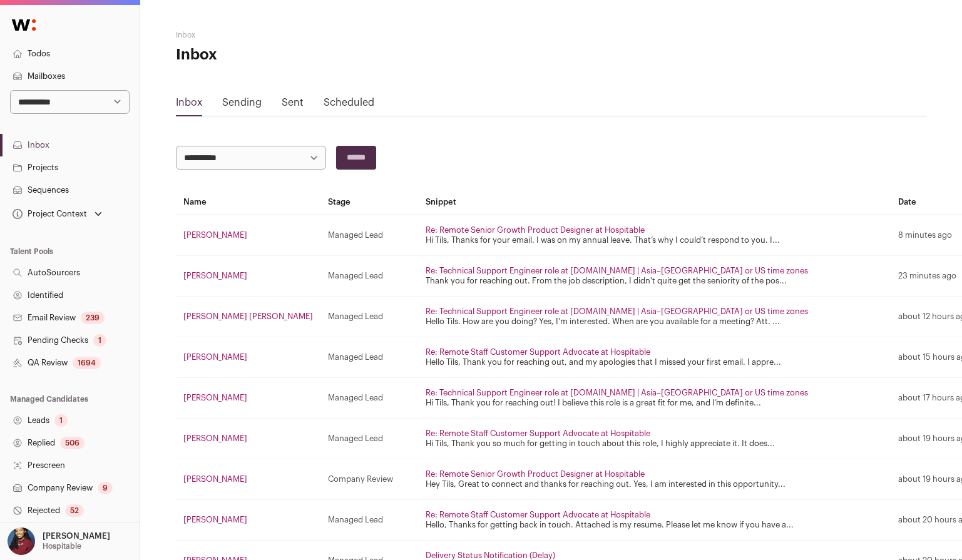 The width and height of the screenshot is (962, 560). I want to click on a: Delivery Status Notification (Delay), so click(490, 555).